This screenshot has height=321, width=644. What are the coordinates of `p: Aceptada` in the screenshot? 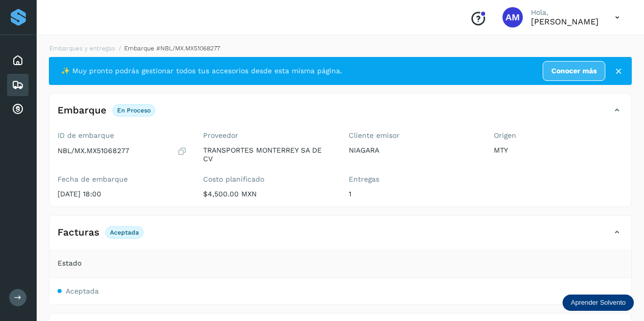 It's located at (124, 233).